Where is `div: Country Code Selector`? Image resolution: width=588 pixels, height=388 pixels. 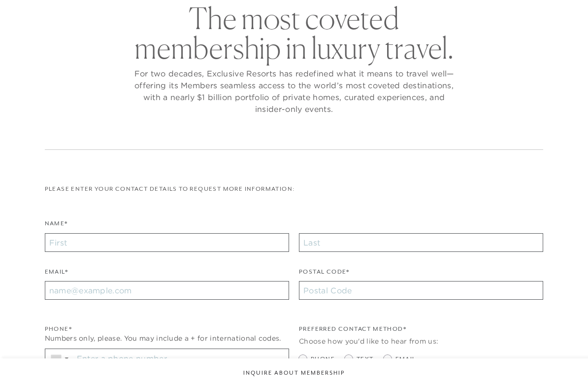
div: Country Code Selector is located at coordinates (59, 358).